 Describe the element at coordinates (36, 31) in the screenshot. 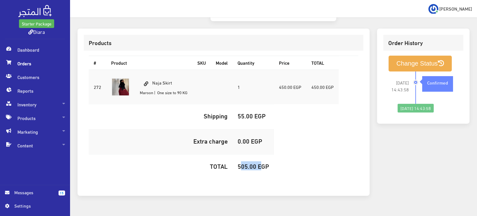

I see `a: Diara` at that location.